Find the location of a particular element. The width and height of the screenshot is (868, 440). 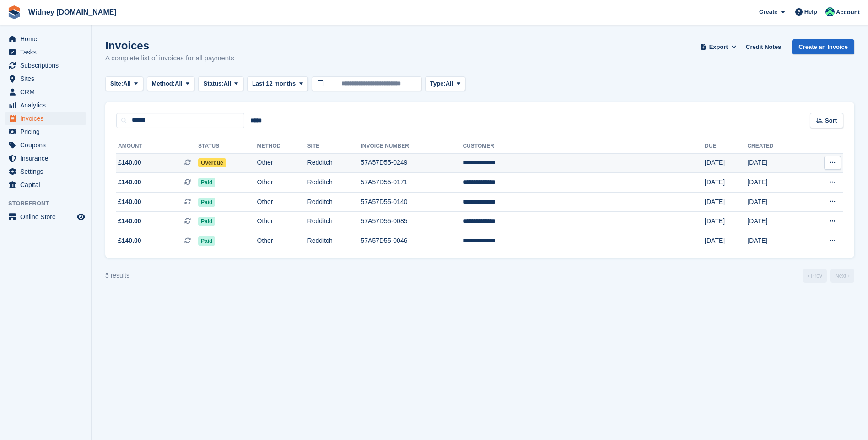

th: Method is located at coordinates (283, 147).